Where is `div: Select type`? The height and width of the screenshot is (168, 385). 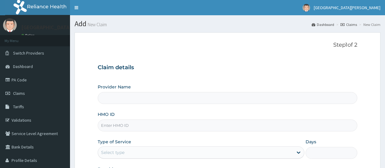
div: Select type is located at coordinates (113, 152).